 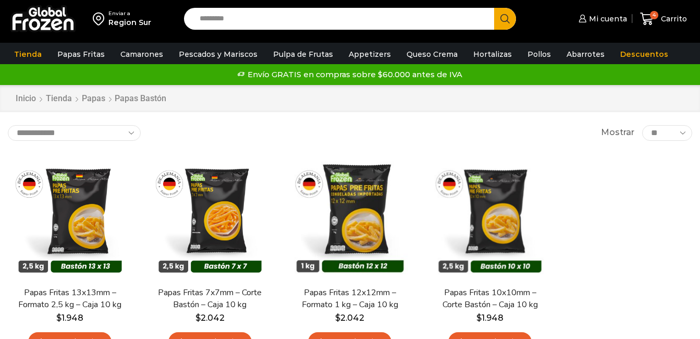 I want to click on h1: Papas Bastón, so click(x=140, y=98).